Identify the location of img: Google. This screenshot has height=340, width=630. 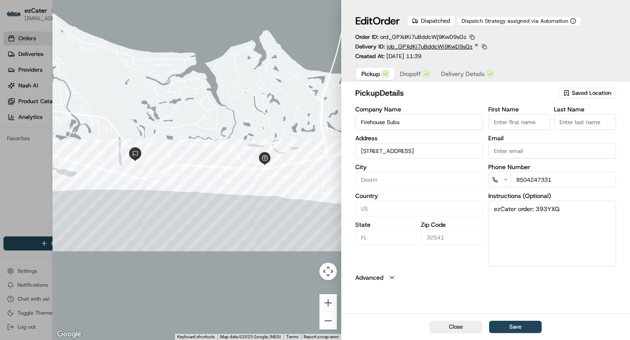
(69, 335).